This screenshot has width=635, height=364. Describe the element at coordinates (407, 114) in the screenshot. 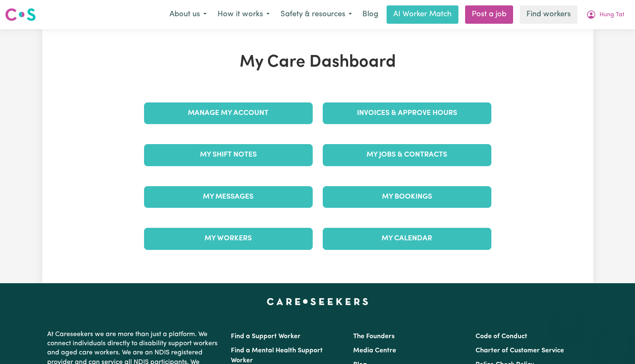

I see `a: Invoices & Approve Hours` at that location.